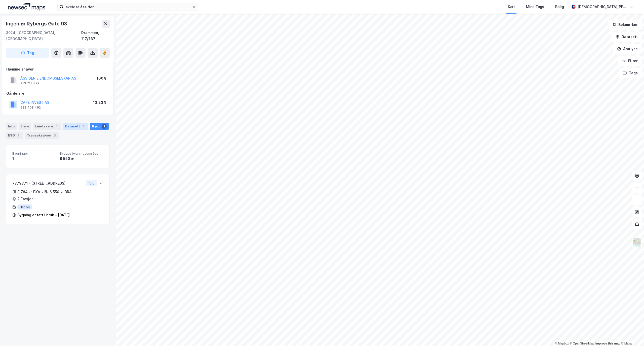  Describe the element at coordinates (92, 183) in the screenshot. I see `button: Vis` at that location.